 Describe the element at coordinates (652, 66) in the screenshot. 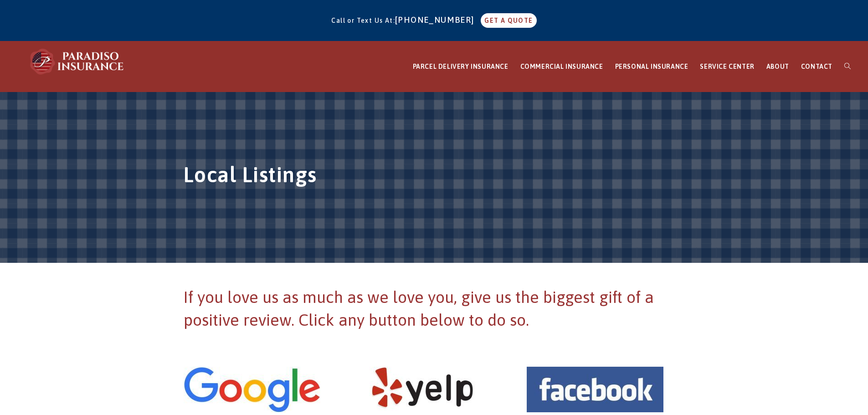

I see `a: PERSONAL INSURANCE` at that location.